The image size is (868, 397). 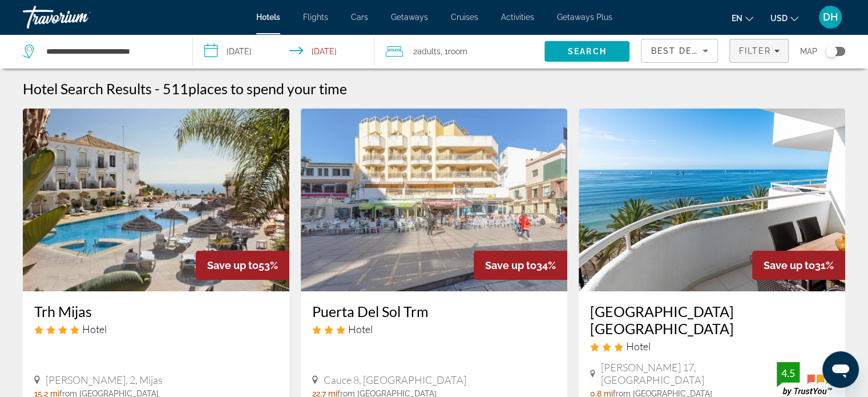 What do you see at coordinates (429, 51) in the screenshot?
I see `span: Adults` at bounding box center [429, 51].